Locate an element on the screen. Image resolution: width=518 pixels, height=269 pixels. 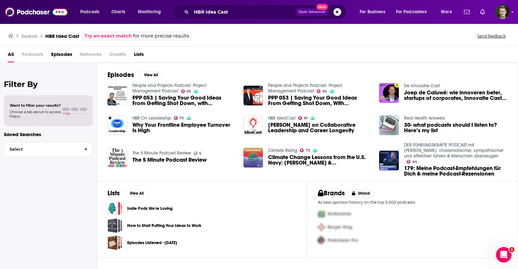
a: Podchaser - Follow, Share and Rate Podcasts is located at coordinates (36, 12).